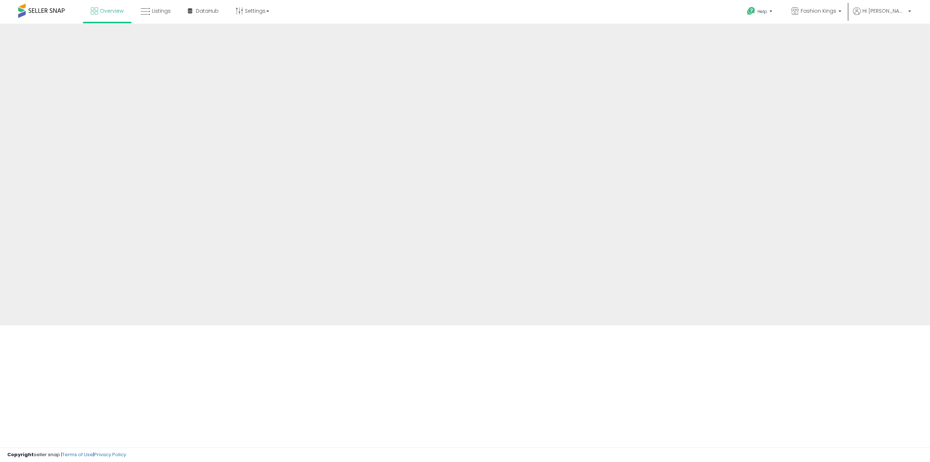 This screenshot has width=930, height=462. Describe the element at coordinates (207, 11) in the screenshot. I see `span: DataHub` at that location.